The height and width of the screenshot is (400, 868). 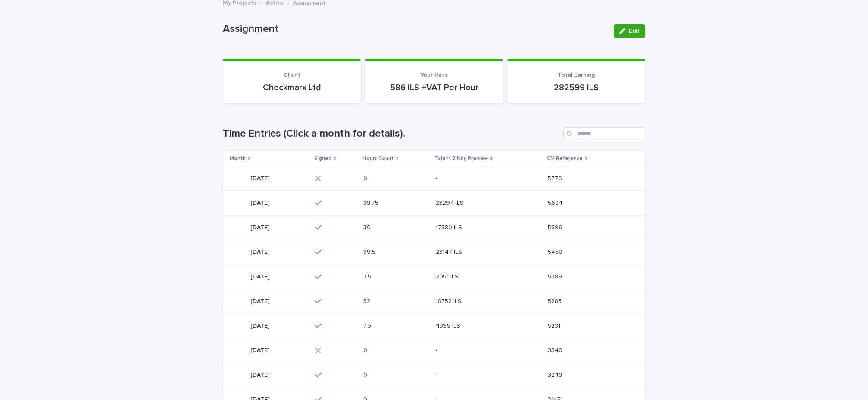 I want to click on p: 23294 ILS, so click(x=451, y=202).